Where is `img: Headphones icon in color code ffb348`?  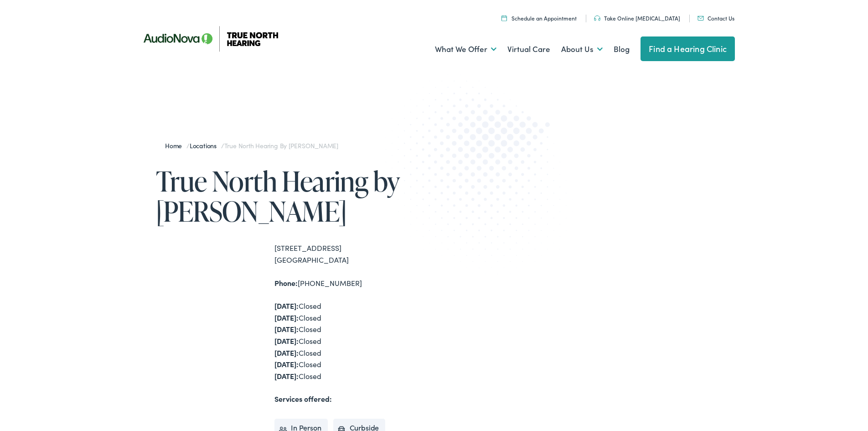
img: Headphones icon in color code ffb348 is located at coordinates (597, 18).